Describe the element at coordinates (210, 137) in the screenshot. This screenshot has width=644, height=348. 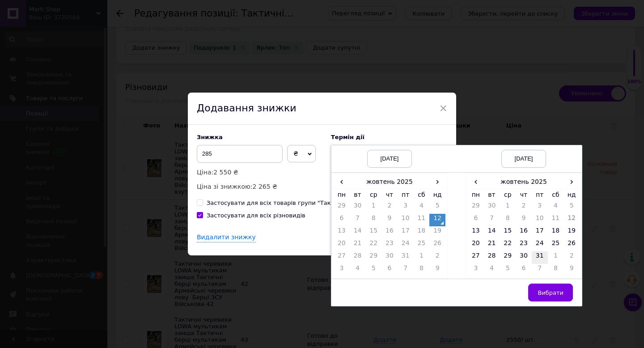
I see `span: Знижка` at that location.